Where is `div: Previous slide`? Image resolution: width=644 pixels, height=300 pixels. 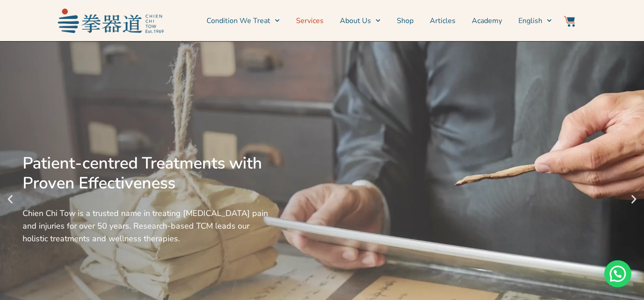 div: Previous slide is located at coordinates (10, 199).